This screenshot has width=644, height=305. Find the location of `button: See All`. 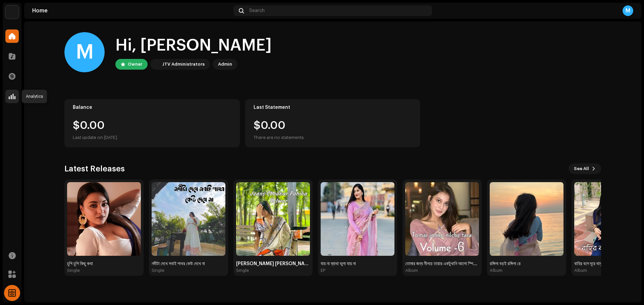

button: See All is located at coordinates (585, 169).